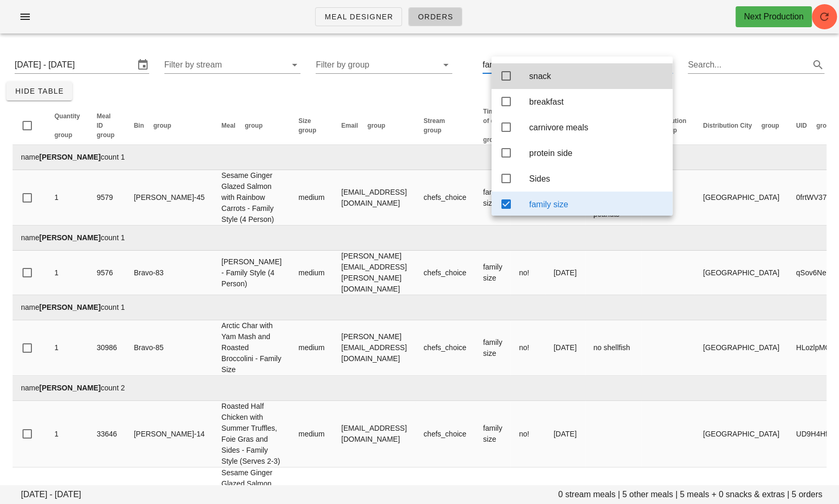 Image resolution: width=839 pixels, height=504 pixels. What do you see at coordinates (305, 121) in the screenshot?
I see `span: Size` at bounding box center [305, 121].